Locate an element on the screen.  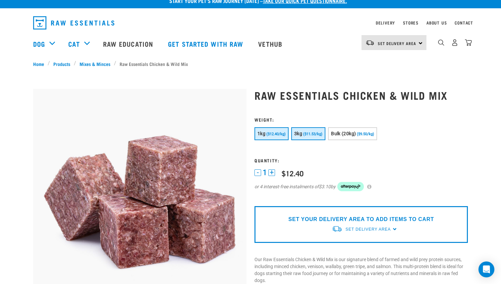
a: Get started with Raw is located at coordinates (206, 44).